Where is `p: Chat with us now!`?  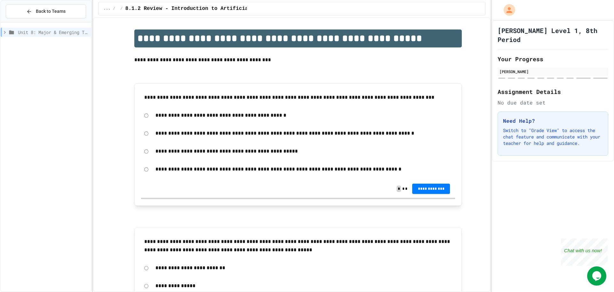 p: Chat with us now! is located at coordinates (22, 12).